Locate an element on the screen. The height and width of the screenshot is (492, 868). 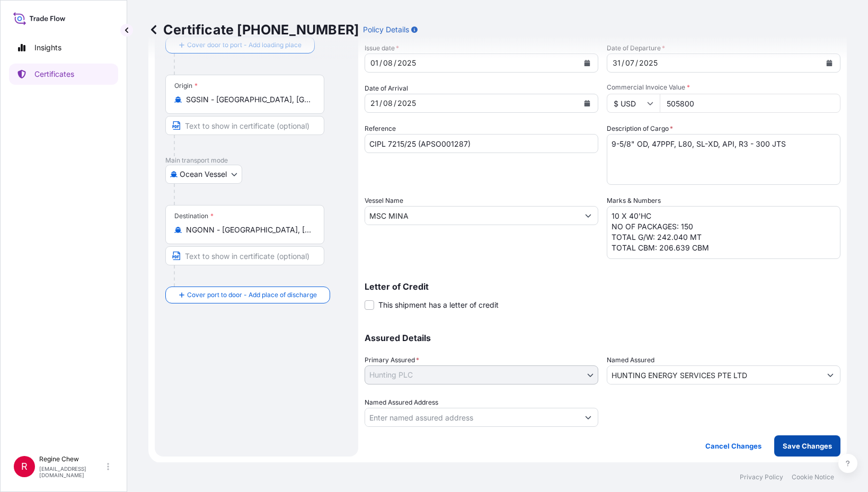
label: Marks & Numbers is located at coordinates (634, 200).